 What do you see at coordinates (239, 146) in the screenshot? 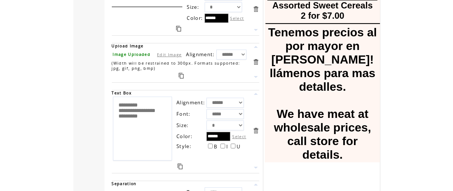
I see `span: U` at bounding box center [239, 146].